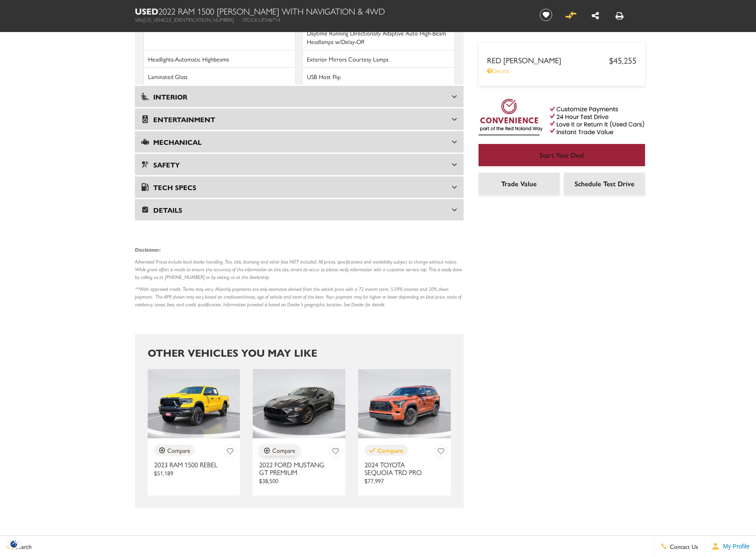 The height and width of the screenshot is (557, 756). What do you see at coordinates (296, 210) in the screenshot?
I see `h3: Details` at bounding box center [296, 210].